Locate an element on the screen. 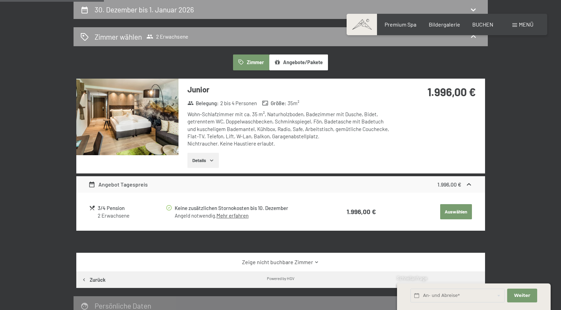  div: 2 Erwachsene is located at coordinates (131, 216).